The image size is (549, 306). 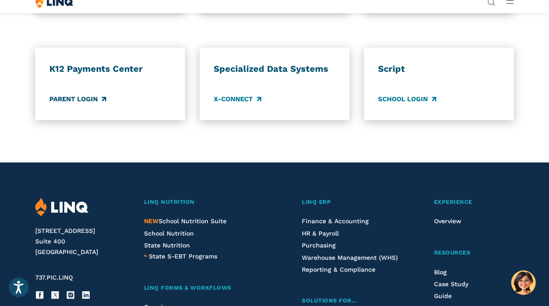 What do you see at coordinates (71, 295) in the screenshot?
I see `a: Instagram` at bounding box center [71, 295].